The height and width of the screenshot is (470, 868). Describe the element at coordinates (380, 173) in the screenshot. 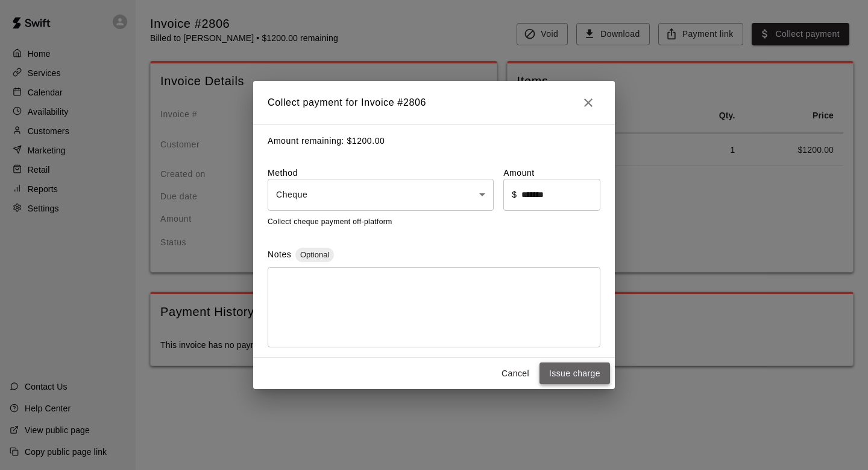

I see `label: Method` at that location.